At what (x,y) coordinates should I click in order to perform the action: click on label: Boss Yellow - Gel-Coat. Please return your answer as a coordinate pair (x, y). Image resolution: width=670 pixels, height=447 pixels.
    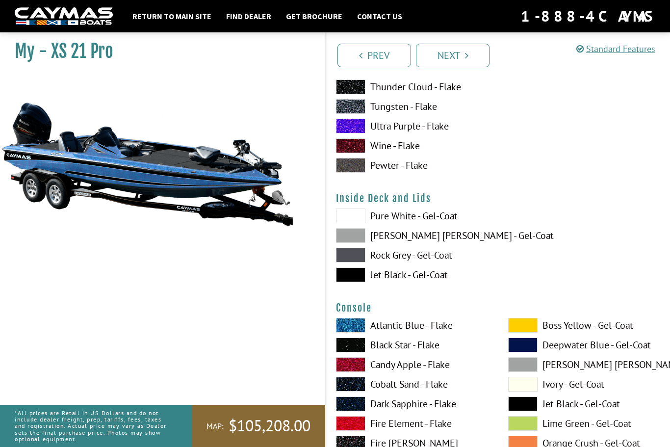
    Looking at the image, I should click on (584, 325).